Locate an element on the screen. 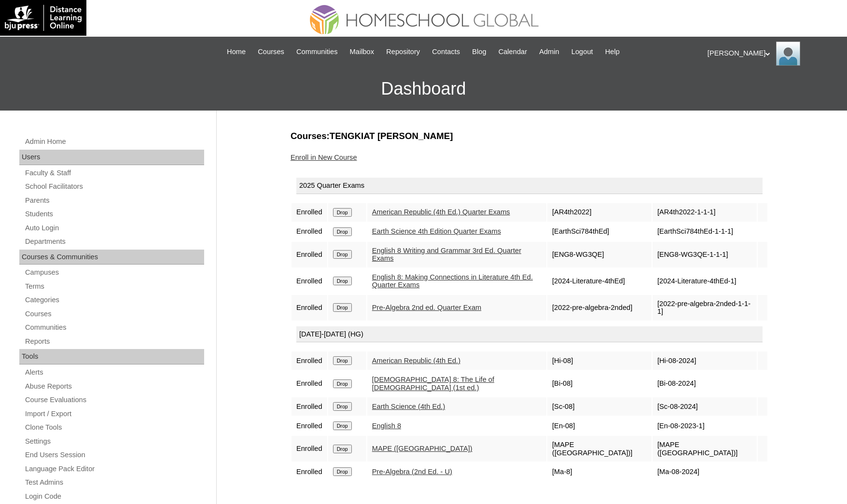  a: Calendar is located at coordinates (512, 51).